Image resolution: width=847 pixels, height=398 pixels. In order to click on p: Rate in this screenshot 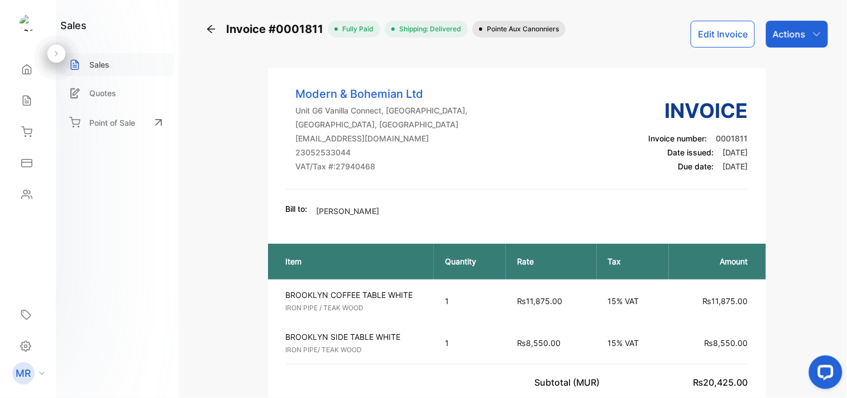, I will do `click(551, 261)`.